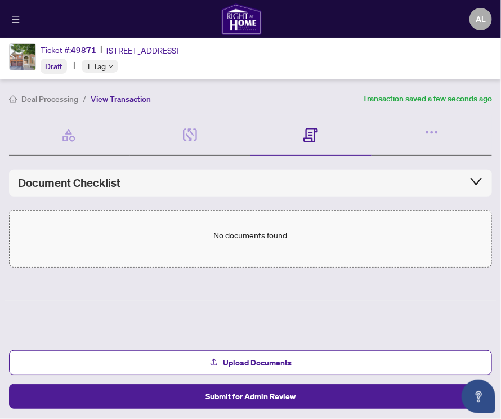 The image size is (501, 419). What do you see at coordinates (251, 235) in the screenshot?
I see `p: No documents found` at bounding box center [251, 235].